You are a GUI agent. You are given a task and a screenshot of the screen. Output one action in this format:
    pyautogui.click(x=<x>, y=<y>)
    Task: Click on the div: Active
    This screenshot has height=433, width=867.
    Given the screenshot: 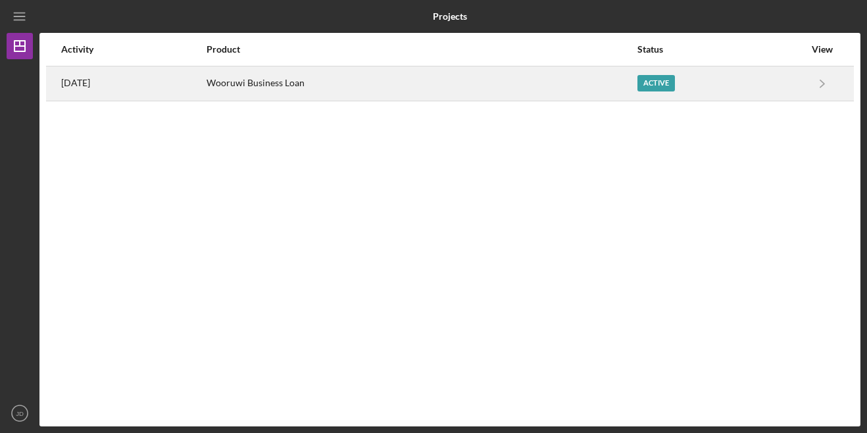 What is the action you would take?
    pyautogui.click(x=656, y=83)
    